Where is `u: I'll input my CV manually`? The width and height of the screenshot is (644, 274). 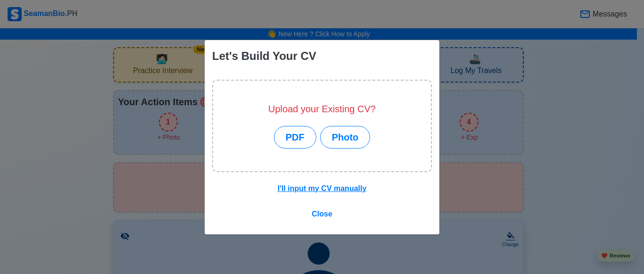
u: I'll input my CV manually is located at coordinates (322, 188).